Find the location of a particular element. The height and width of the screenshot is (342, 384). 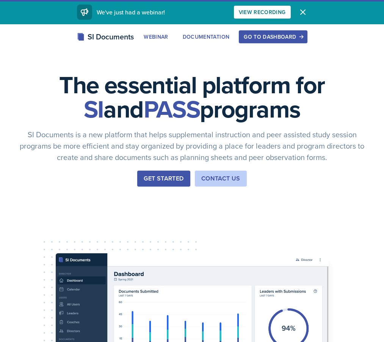

div: Contact Us is located at coordinates (221, 179).